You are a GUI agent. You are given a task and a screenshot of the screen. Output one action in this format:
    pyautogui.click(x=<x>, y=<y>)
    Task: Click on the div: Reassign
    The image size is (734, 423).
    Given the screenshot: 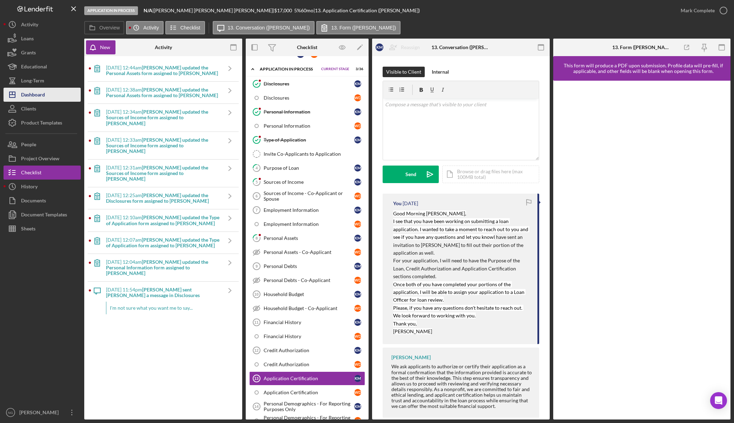 What is the action you would take?
    pyautogui.click(x=410, y=47)
    